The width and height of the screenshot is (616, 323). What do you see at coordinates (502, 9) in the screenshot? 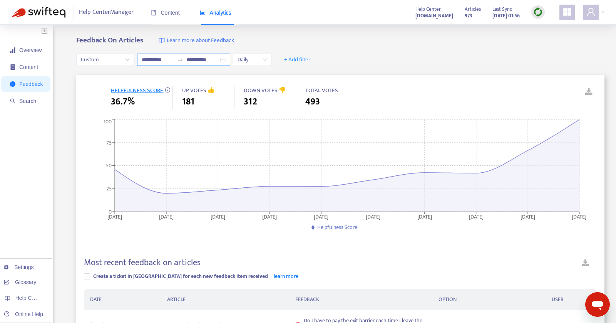
I see `span: Last Sync` at bounding box center [502, 9].